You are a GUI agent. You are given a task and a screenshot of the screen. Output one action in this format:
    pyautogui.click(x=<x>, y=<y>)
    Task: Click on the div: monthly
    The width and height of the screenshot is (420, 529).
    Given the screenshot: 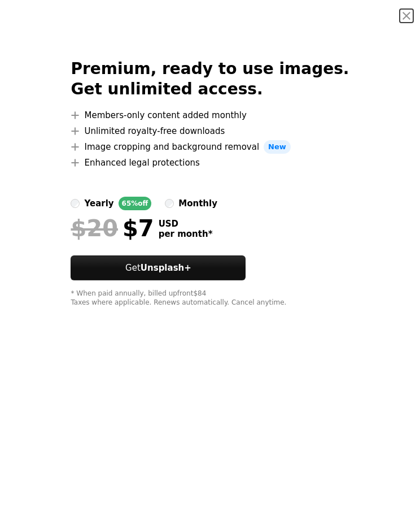 What is the action you would take?
    pyautogui.click(x=198, y=204)
    